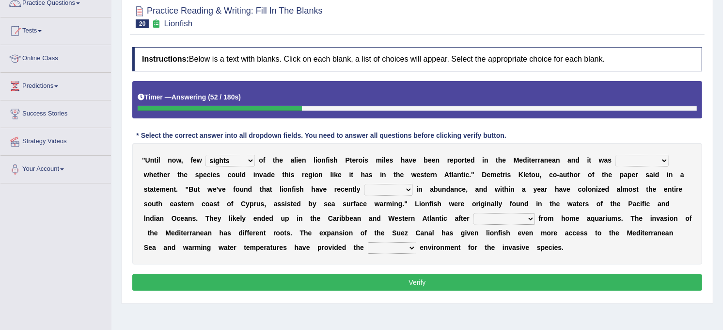  What do you see at coordinates (484, 174) in the screenshot?
I see `b: D` at bounding box center [484, 174].